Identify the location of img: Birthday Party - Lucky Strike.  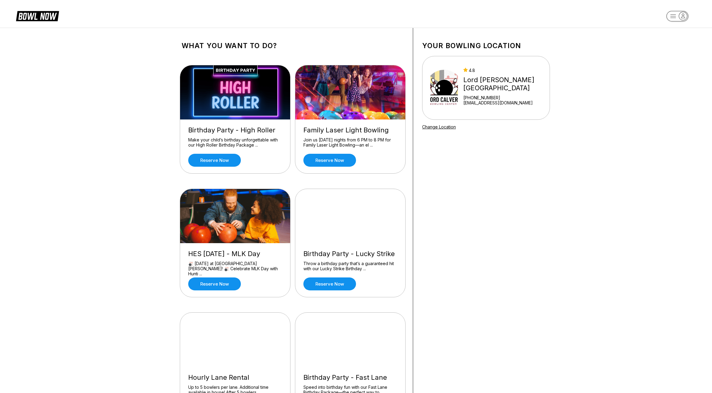
(351, 216).